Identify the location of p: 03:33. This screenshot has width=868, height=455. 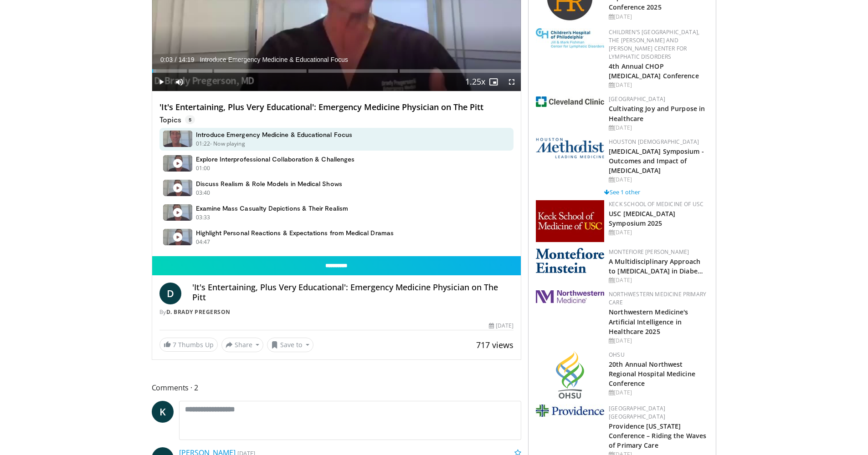
(203, 218).